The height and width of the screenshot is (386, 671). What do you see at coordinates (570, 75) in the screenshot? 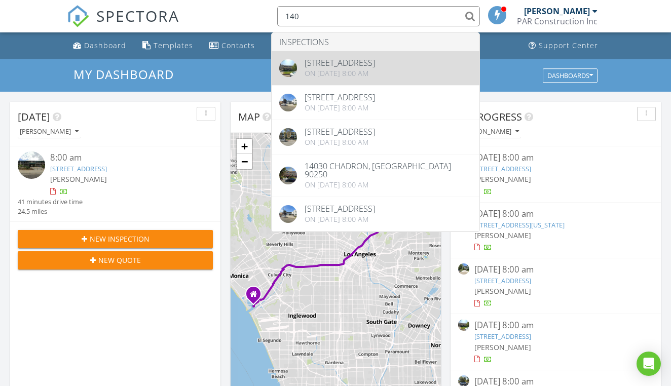
I see `div: Dashboards` at bounding box center [570, 75].